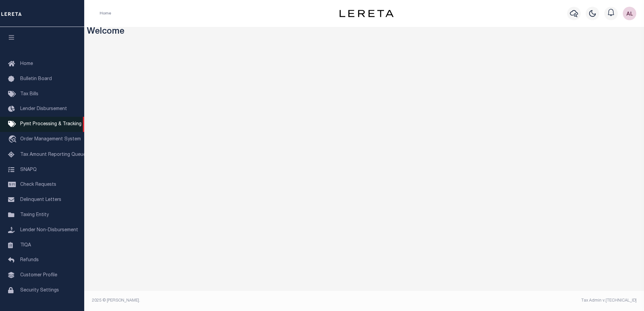 The image size is (644, 311). I want to click on span: Customer Profile, so click(39, 275).